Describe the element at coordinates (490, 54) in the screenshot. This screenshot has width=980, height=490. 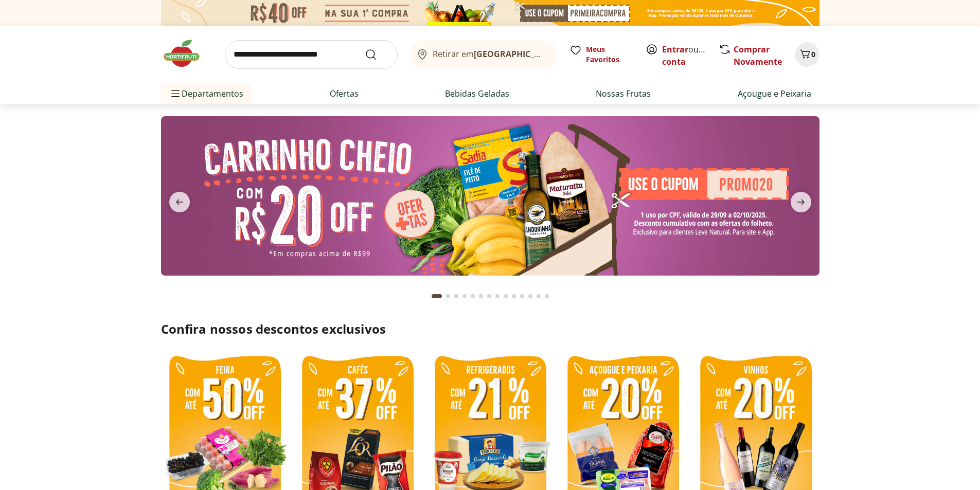
I see `span: Retirar em` at that location.